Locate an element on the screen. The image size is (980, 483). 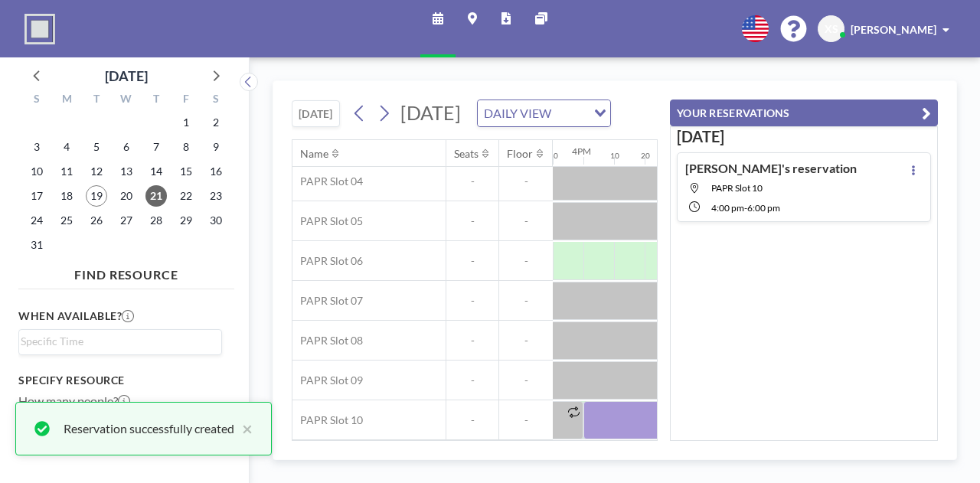
span: Thursday, August 21, 2025 is located at coordinates (156, 196).